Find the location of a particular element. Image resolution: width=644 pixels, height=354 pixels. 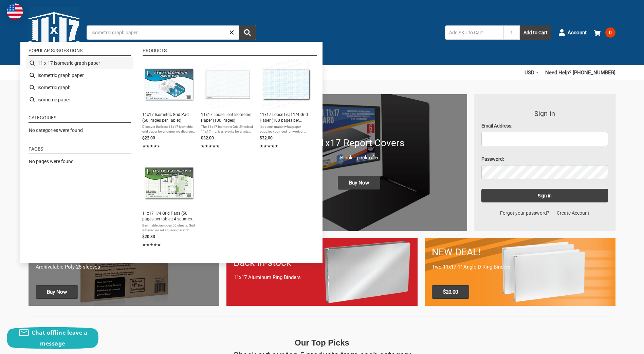

a: Create Account is located at coordinates (573, 213).